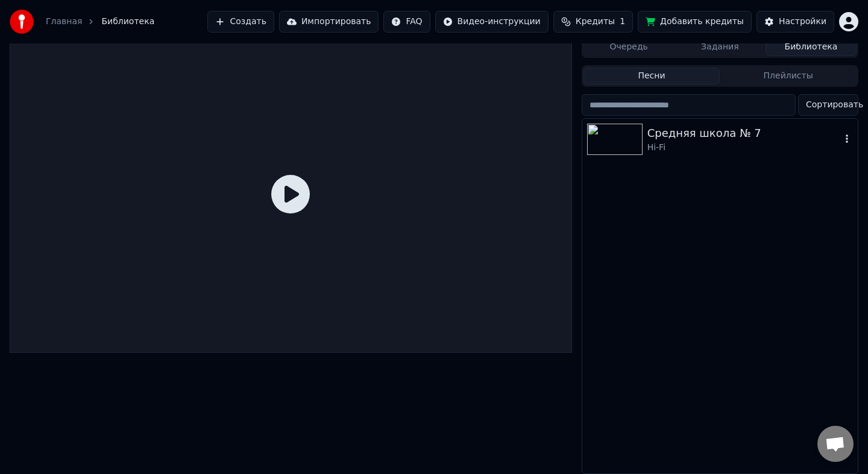  What do you see at coordinates (492, 22) in the screenshot?
I see `button: Видео-инструкции` at bounding box center [492, 22].